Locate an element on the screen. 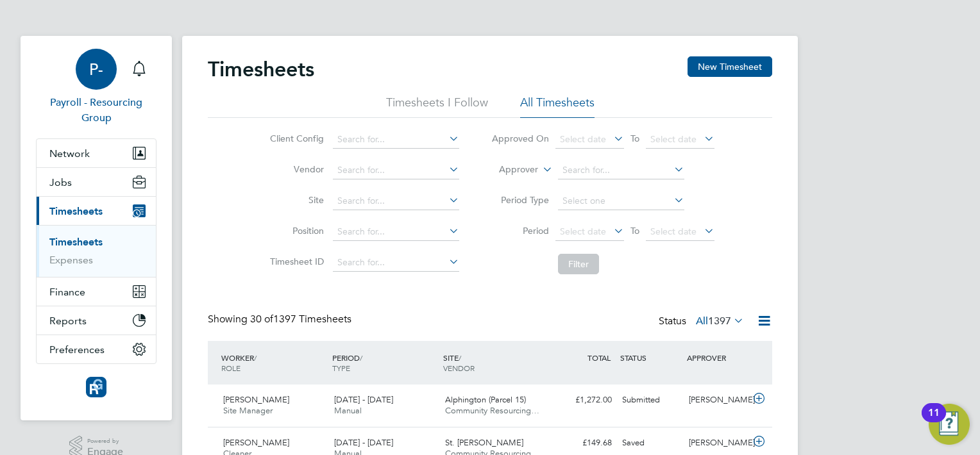  a: Expenses is located at coordinates (71, 260).